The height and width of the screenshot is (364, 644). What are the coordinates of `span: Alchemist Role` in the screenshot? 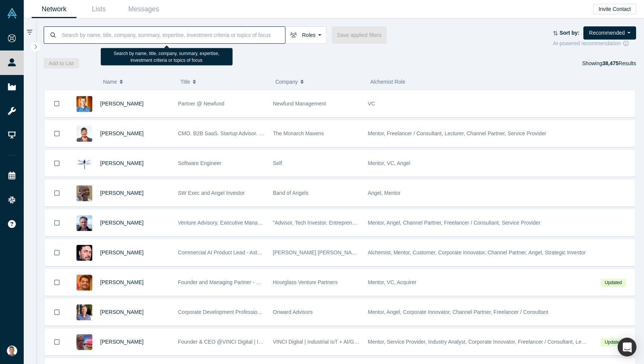 It's located at (387, 82).